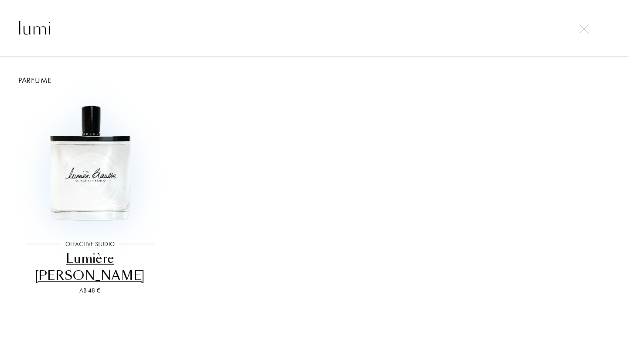  What do you see at coordinates (90, 244) in the screenshot?
I see `div: Olfactive Studio` at bounding box center [90, 244].